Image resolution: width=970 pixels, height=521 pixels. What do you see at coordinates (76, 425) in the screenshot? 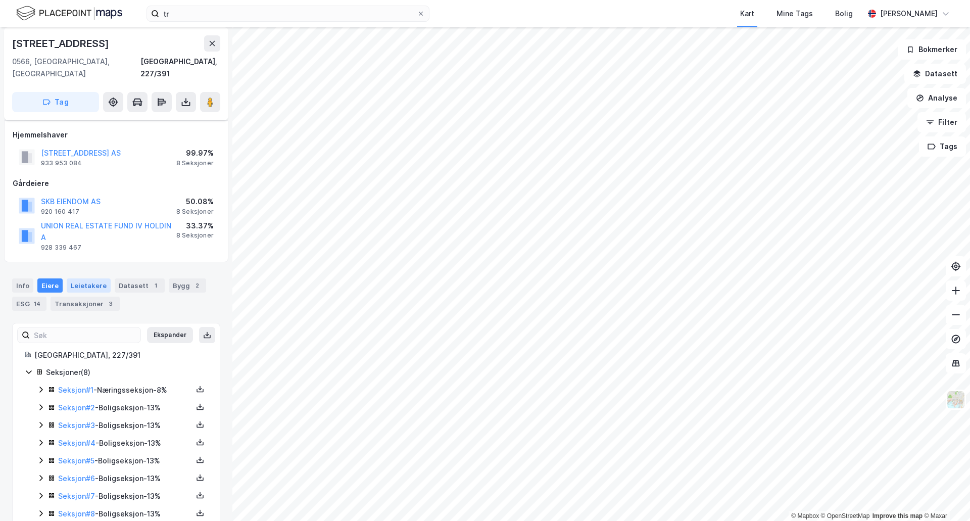
I see `a: Seksjon#3` at bounding box center [76, 425].